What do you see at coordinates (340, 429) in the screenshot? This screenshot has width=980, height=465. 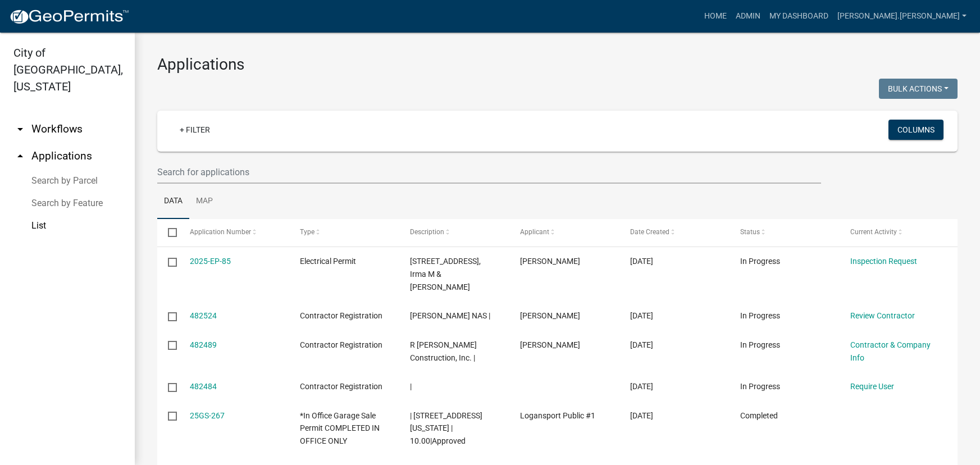 I see `span: *In Office Garage Sale Permit COMPLETED IN OFFICE ONLY` at bounding box center [340, 429].